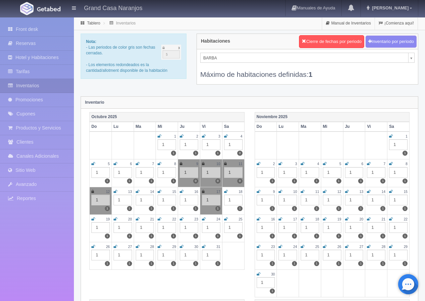 The height and width of the screenshot is (301, 425). Describe the element at coordinates (295, 219) in the screenshot. I see `small: 17` at that location.